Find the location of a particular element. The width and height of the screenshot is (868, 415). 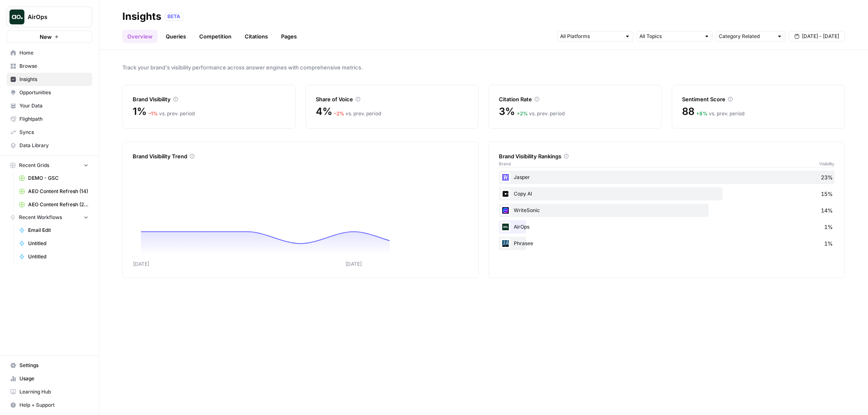

div: Sentiment Score is located at coordinates (758, 99).